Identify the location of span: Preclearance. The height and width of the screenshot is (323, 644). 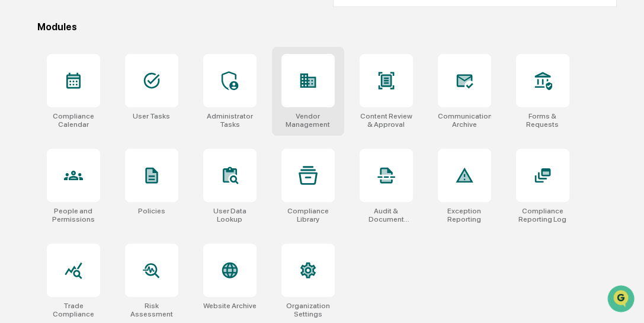
(50, 154).